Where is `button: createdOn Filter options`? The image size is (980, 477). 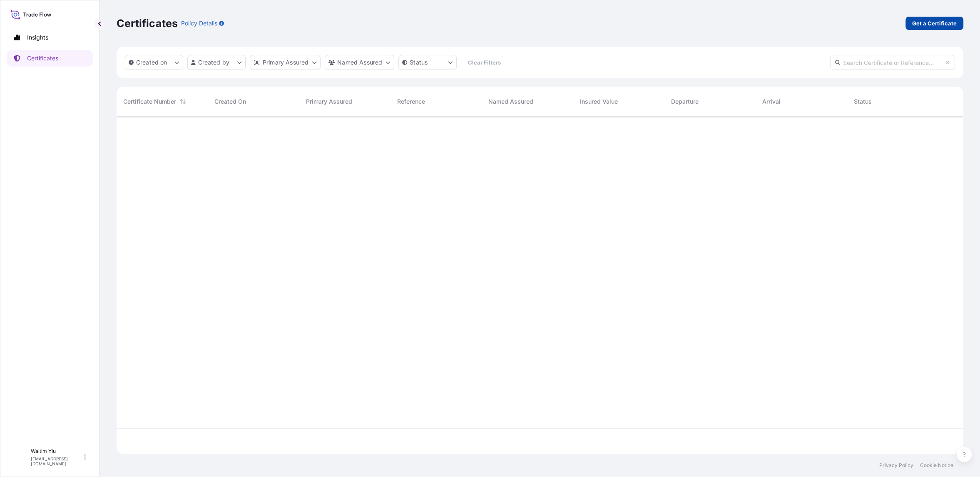
button: createdOn Filter options is located at coordinates (154, 63).